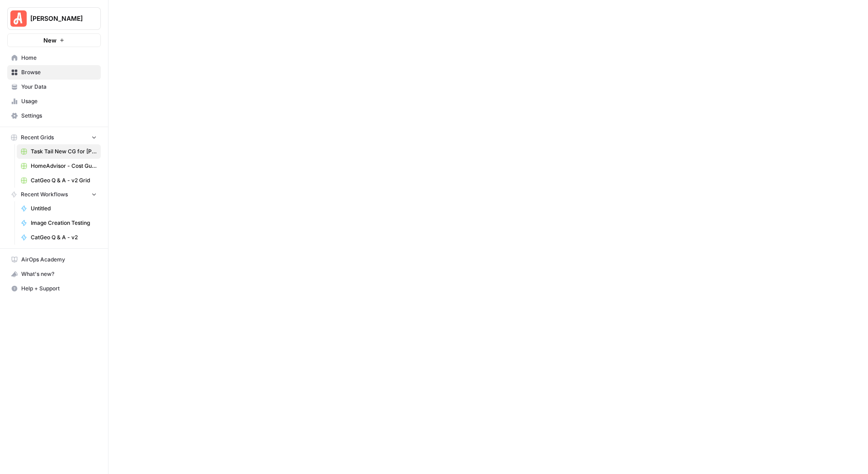 The width and height of the screenshot is (868, 474). What do you see at coordinates (54, 19) in the screenshot?
I see `button: Workspace: Angi` at bounding box center [54, 19].